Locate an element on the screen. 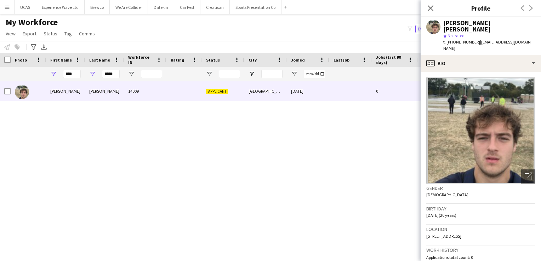  button: We Are Collider is located at coordinates (129, 7).